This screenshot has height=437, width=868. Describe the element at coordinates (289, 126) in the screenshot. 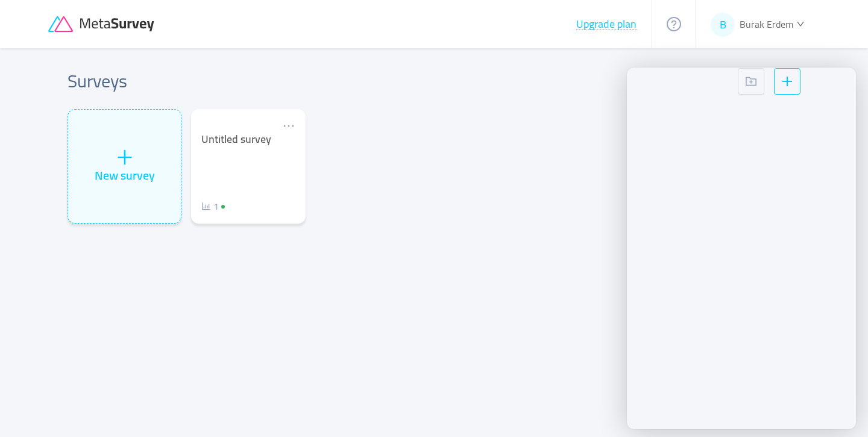

I see `i: icon: ellipsis` at that location.